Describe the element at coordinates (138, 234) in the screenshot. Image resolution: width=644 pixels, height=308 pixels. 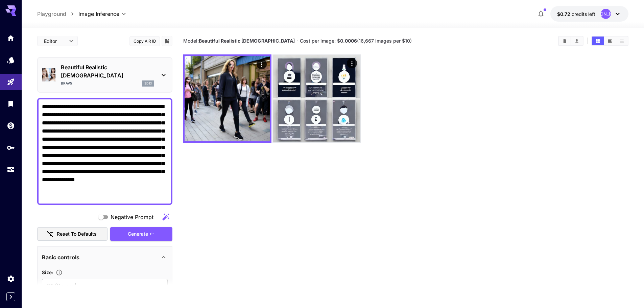
I see `span: Generate` at that location.